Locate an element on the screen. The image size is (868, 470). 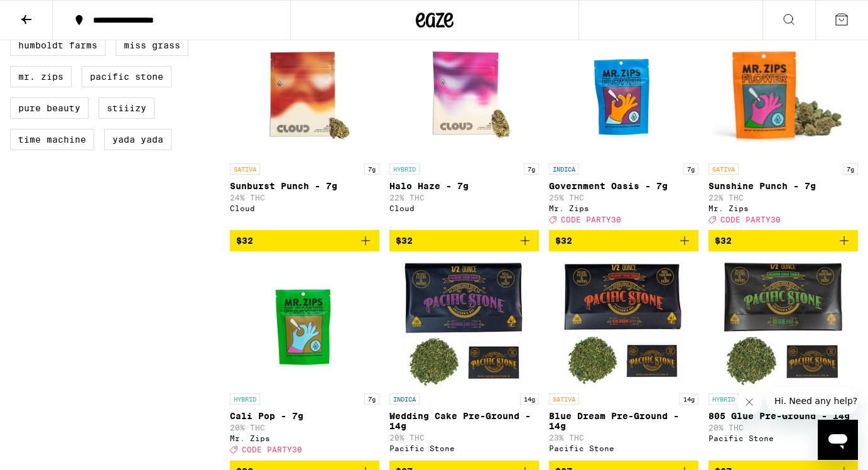
a: Open page for Halo Haze - 7g from Cloud is located at coordinates (464, 131).